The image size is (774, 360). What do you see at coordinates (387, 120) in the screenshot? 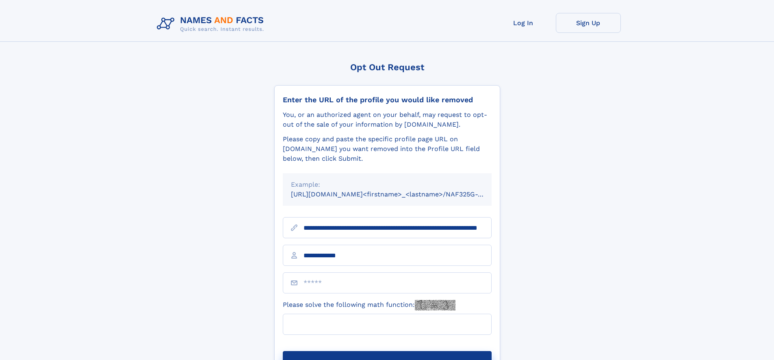
I see `div: You, or an authorized agent on your behalf, may request to opt-out of the sale of your informatio...` at bounding box center [387, 120].